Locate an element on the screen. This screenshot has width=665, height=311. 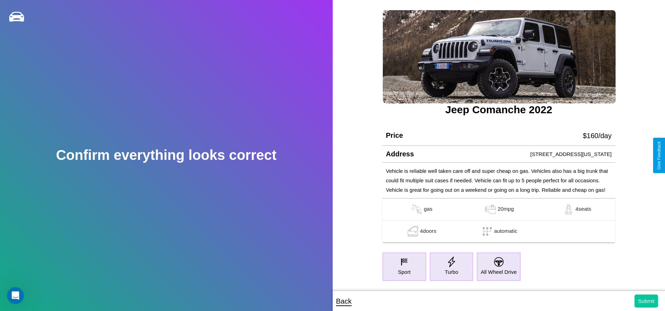
p: $ 160 /day is located at coordinates (597, 136).